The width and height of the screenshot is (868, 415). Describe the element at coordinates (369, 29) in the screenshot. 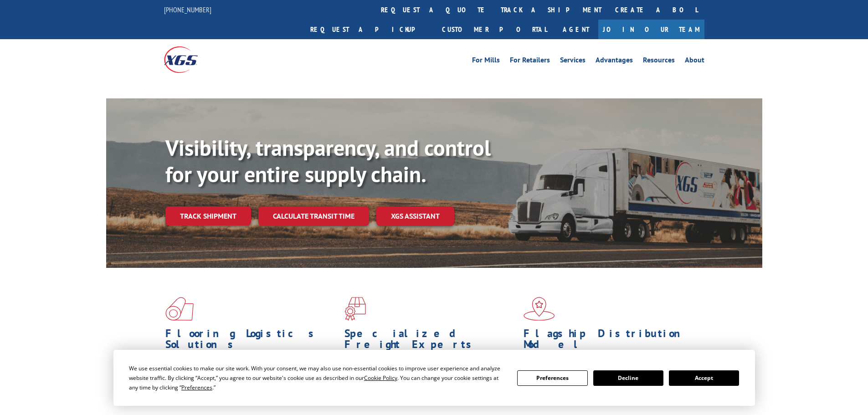

I see `a: Request a pickup` at that location.